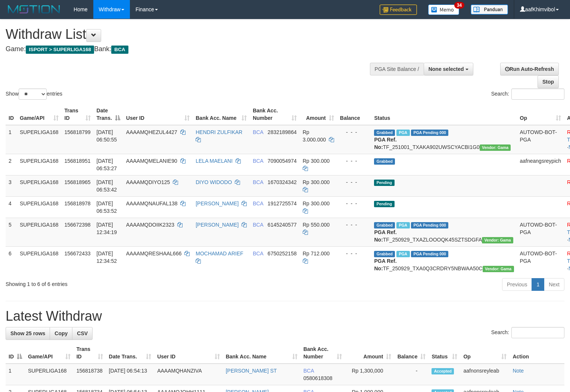  What do you see at coordinates (188, 375) in the screenshot?
I see `td: AAAAMQHANZIVA` at bounding box center [188, 375].